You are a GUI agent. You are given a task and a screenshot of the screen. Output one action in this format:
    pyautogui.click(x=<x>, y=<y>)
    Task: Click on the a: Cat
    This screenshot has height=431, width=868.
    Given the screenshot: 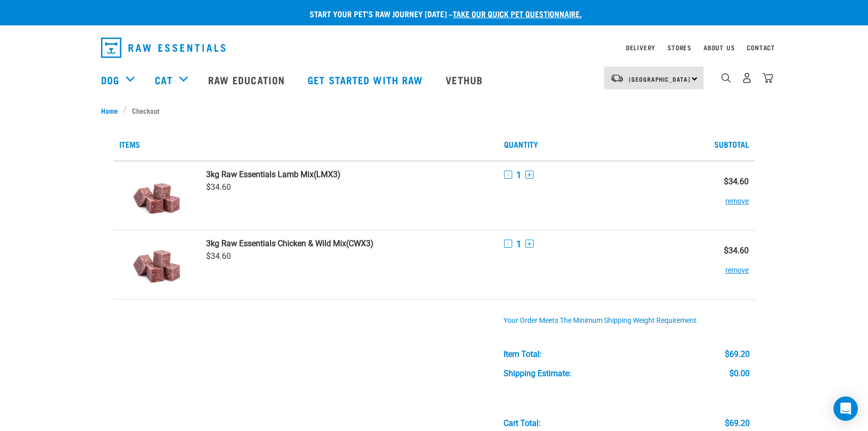 What is the action you would take?
    pyautogui.click(x=163, y=79)
    